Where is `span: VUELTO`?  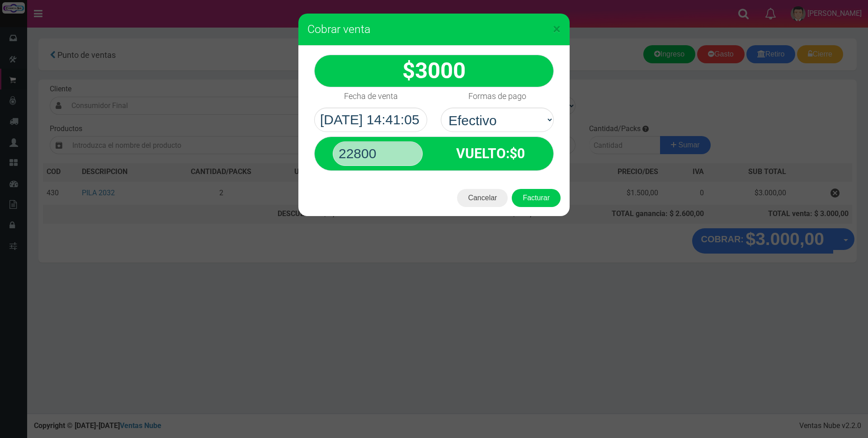
span: VUELTO is located at coordinates (481, 153).